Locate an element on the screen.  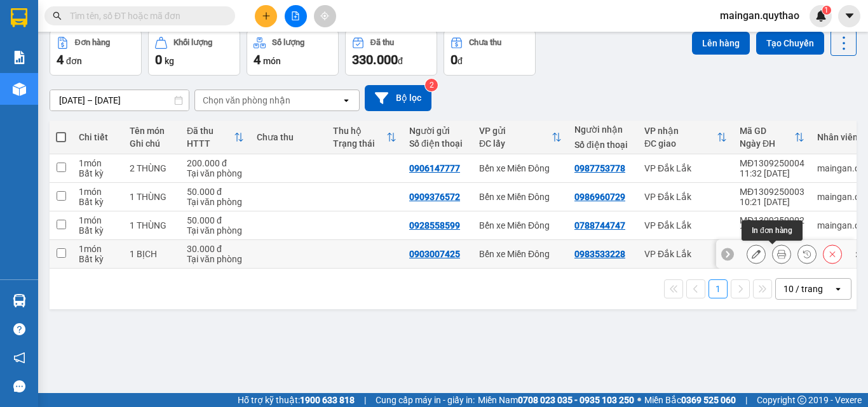
span: search is located at coordinates (58, 15).